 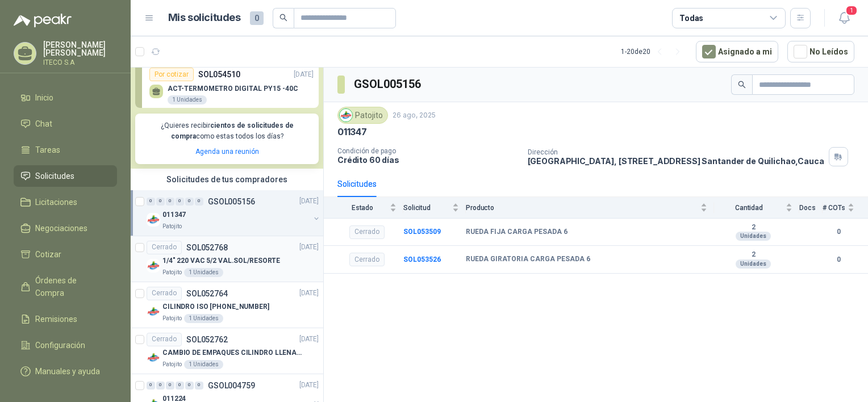 I want to click on div: Todas, so click(x=691, y=18).